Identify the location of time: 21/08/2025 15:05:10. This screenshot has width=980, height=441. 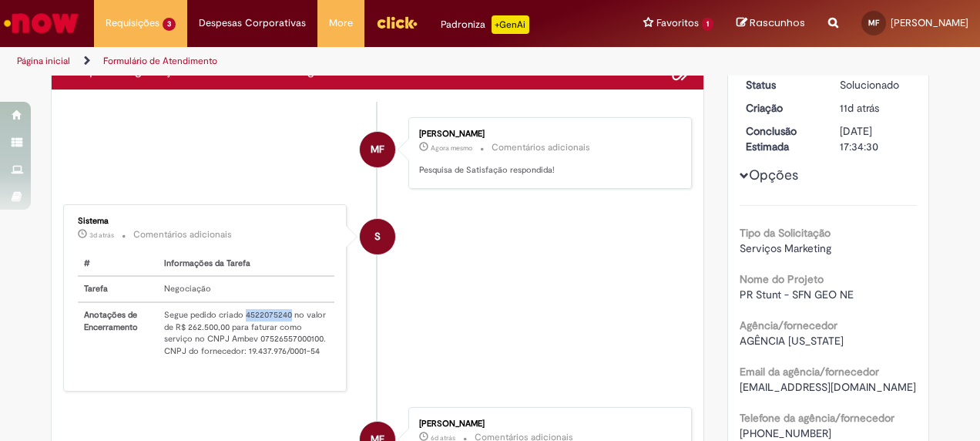
(859, 108).